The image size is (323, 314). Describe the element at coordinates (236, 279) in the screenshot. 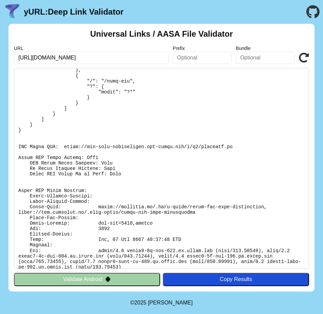

I see `div: Copy Results` at that location.